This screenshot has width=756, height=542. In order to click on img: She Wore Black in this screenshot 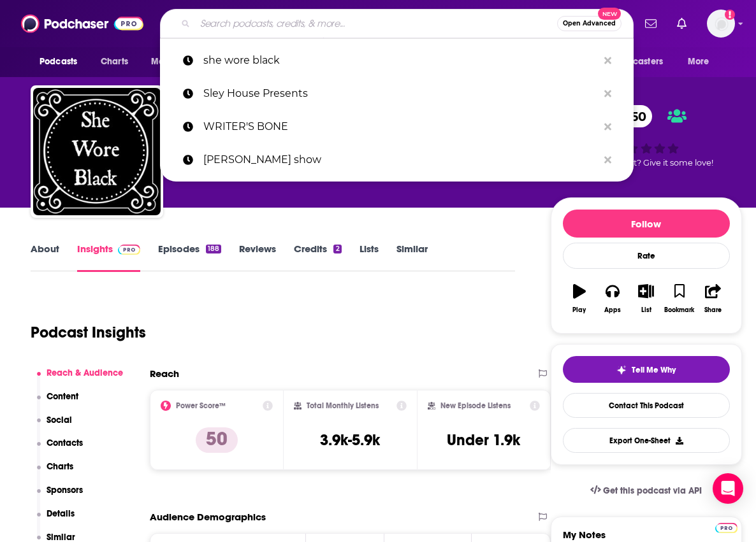, I will do `click(97, 151)`.